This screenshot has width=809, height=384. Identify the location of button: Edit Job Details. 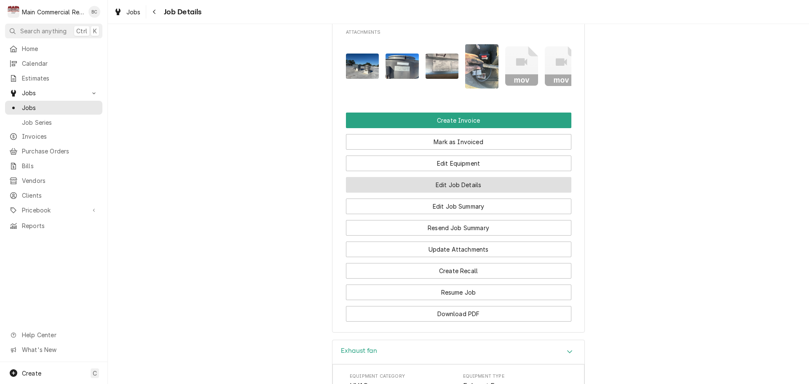
(458, 185).